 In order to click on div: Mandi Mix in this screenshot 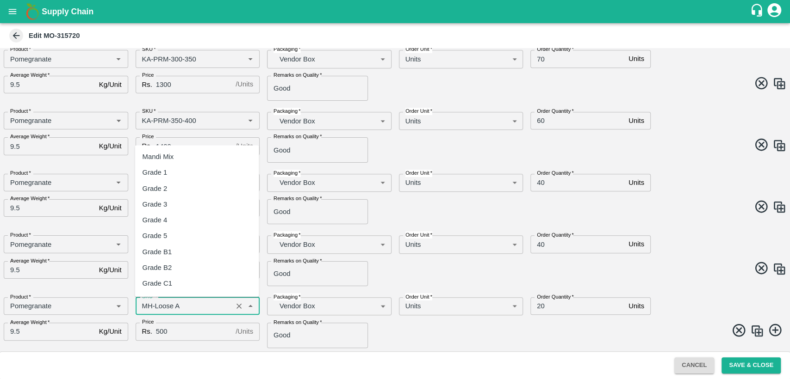, I will do `click(158, 157)`.